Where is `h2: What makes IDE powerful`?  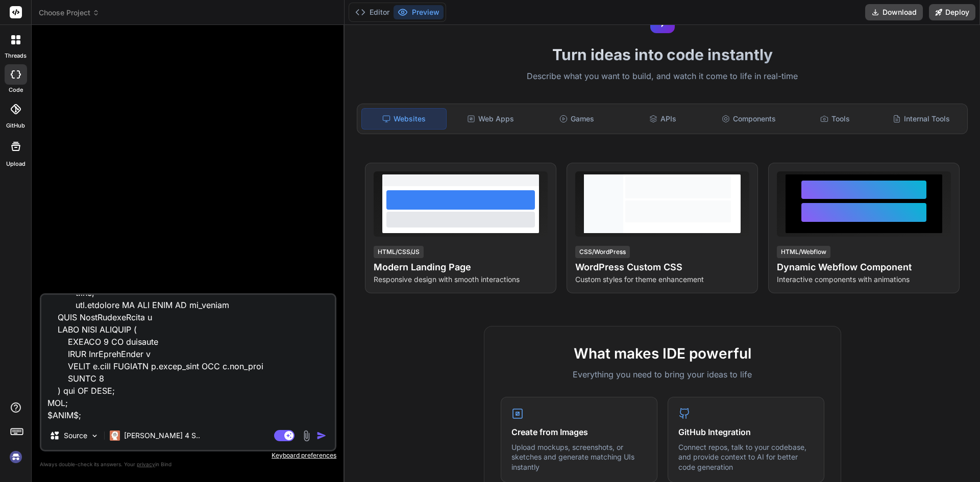 h2: What makes IDE powerful is located at coordinates (662, 353).